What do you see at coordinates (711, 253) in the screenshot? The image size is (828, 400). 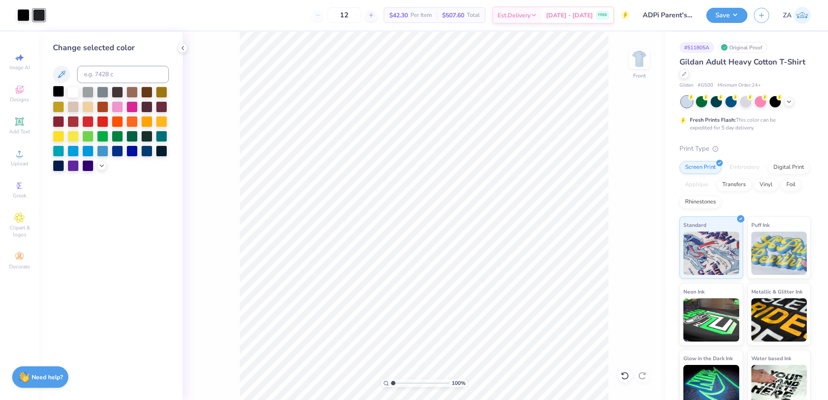 I see `img: Standard` at bounding box center [711, 253].